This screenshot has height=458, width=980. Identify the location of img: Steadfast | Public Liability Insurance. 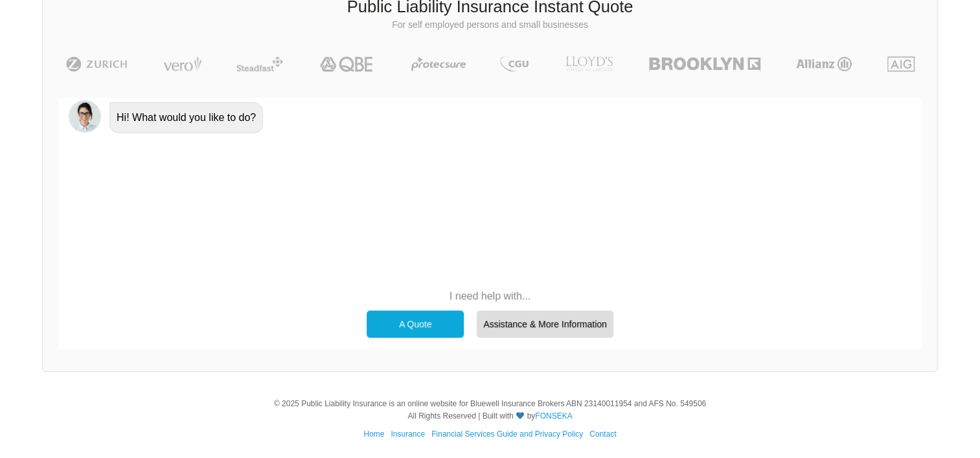
(260, 64).